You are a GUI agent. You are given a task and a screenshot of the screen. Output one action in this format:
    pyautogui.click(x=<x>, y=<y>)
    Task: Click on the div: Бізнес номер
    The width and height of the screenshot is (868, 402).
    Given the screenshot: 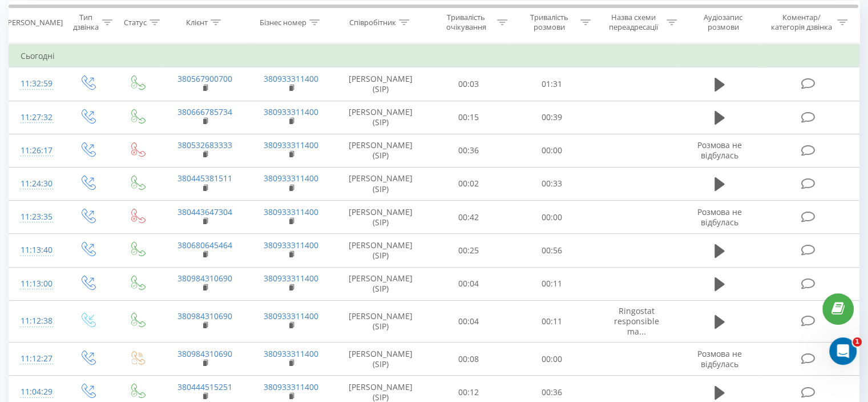 What is the action you would take?
    pyautogui.click(x=283, y=22)
    